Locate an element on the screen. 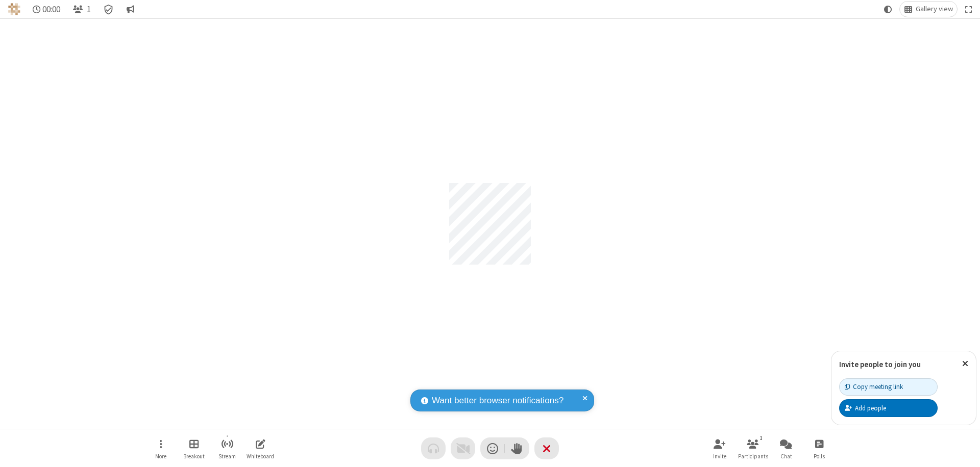  button: Raise hand is located at coordinates (517, 448).